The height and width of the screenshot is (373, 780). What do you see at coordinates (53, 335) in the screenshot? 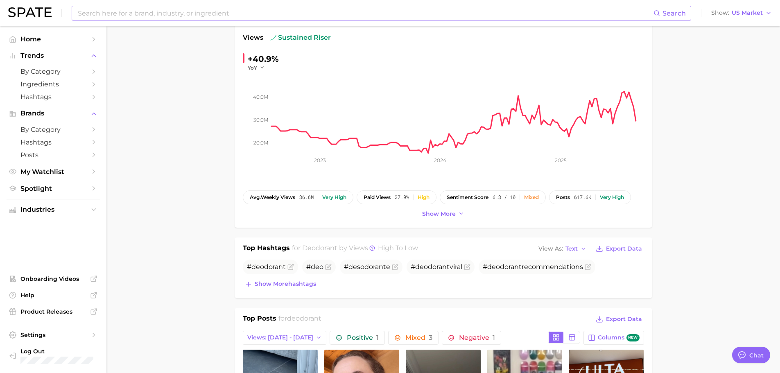
I see `span: Settings` at bounding box center [53, 335].